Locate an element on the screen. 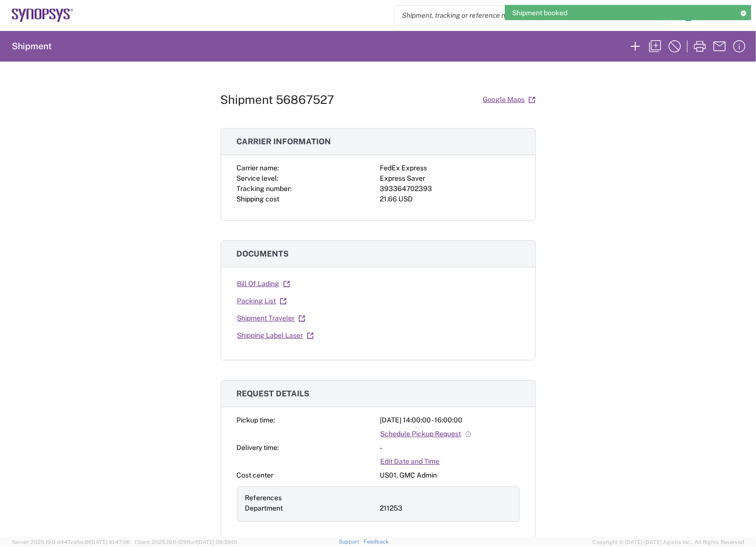 The image size is (756, 547). span: Shipment booked is located at coordinates (540, 13).